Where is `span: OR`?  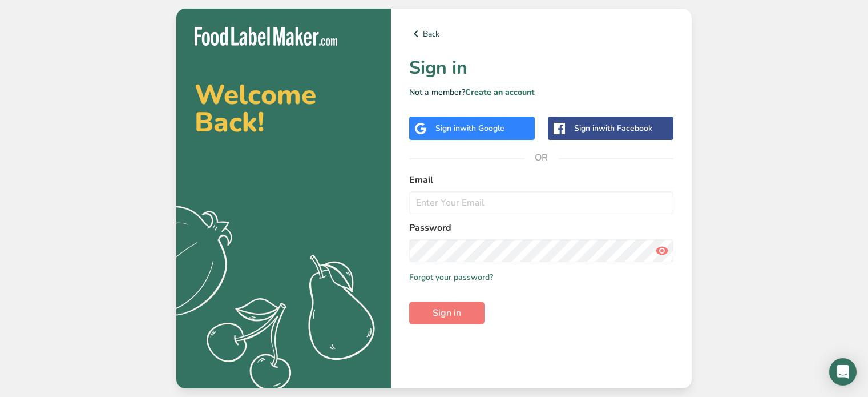 span: OR is located at coordinates (542, 158).